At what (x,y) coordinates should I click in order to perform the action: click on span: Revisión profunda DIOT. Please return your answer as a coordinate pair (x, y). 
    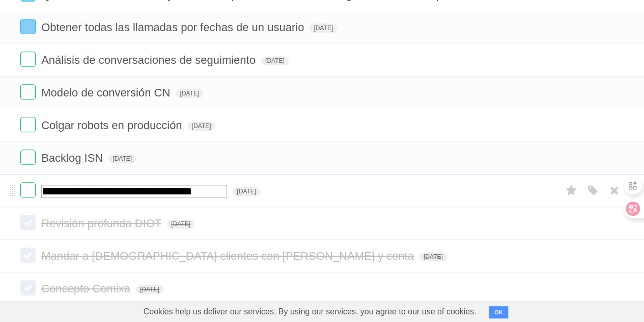
    Looking at the image, I should click on (102, 223).